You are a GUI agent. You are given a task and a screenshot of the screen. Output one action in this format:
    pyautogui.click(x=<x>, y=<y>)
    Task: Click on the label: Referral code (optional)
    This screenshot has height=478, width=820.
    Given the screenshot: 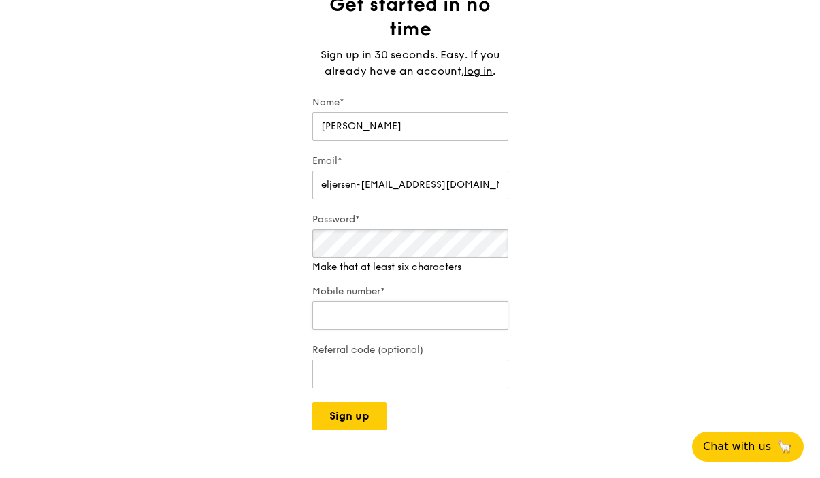 What is the action you would take?
    pyautogui.click(x=410, y=351)
    